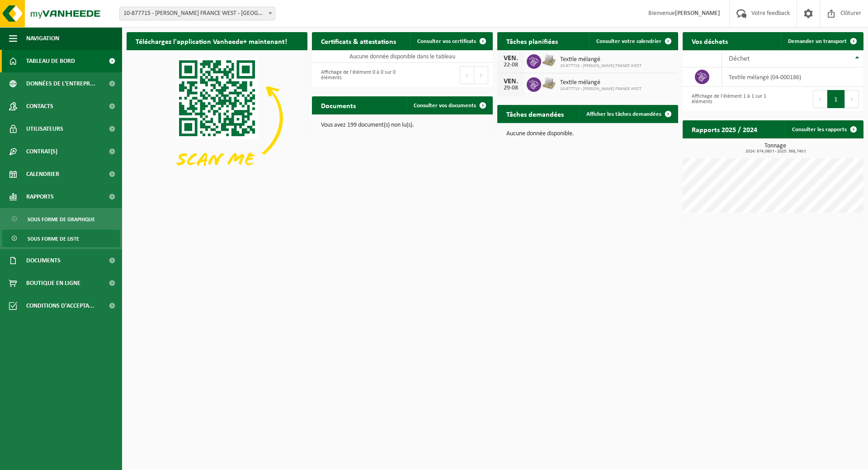 The height and width of the screenshot is (470, 868). I want to click on div: 22-08, so click(511, 65).